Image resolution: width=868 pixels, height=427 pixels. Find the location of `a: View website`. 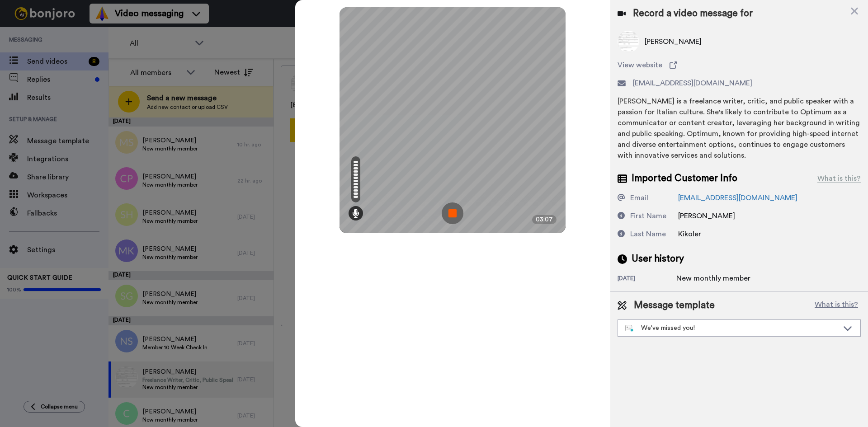

a: View website is located at coordinates (739, 65).